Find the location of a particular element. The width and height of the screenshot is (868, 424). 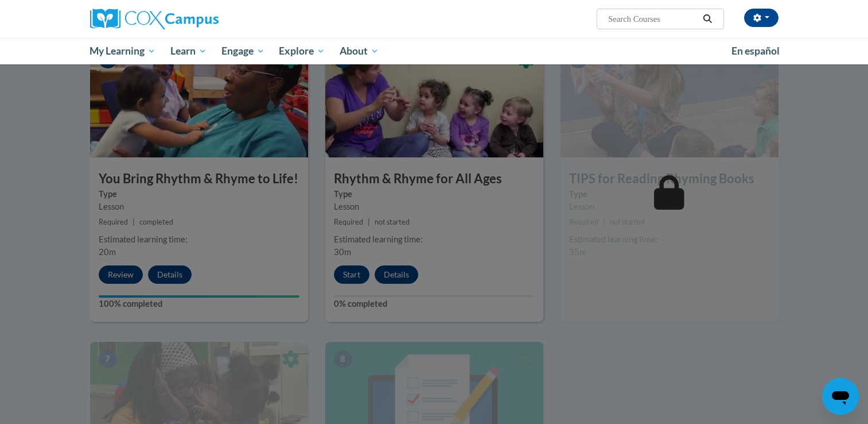

a: Explore is located at coordinates (301, 51).